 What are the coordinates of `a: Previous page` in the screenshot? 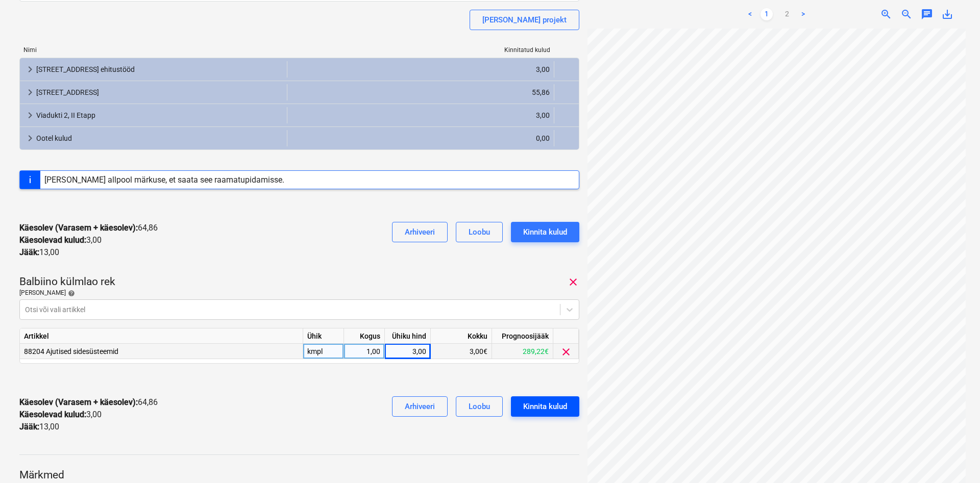 It's located at (750, 14).